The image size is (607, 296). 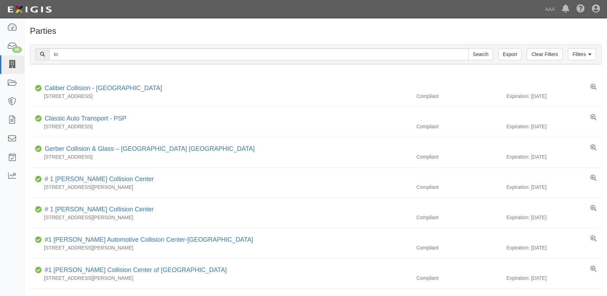 What do you see at coordinates (134, 270) in the screenshot?
I see `div: #1 Cochran Collision Center of Greensburg` at bounding box center [134, 270].